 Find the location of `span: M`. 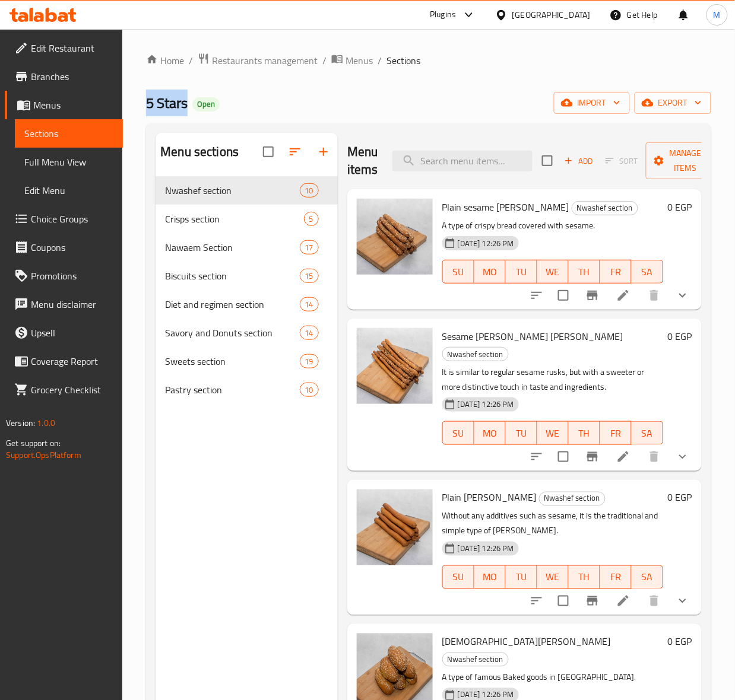

span: M is located at coordinates (717, 15).